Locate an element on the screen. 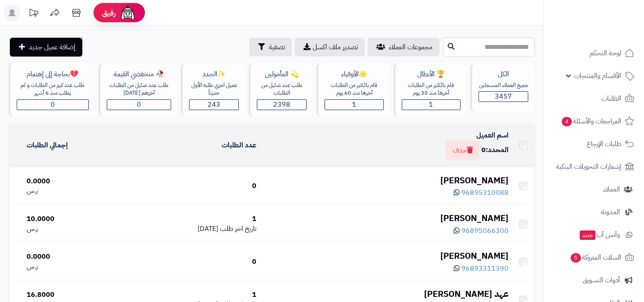 The height and width of the screenshot is (302, 644). span: 3457 is located at coordinates (503, 97).